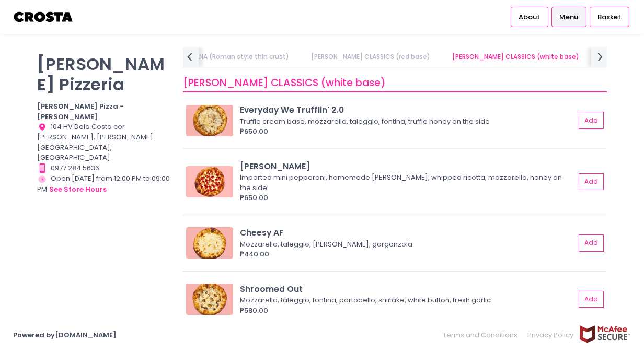 The image size is (644, 352). What do you see at coordinates (407, 255) in the screenshot?
I see `div: ₱440.00` at bounding box center [407, 255].